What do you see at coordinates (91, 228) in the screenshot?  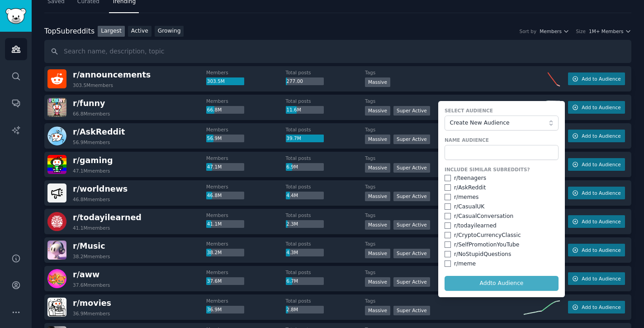 I see `div: 41.1M members` at bounding box center [91, 228].